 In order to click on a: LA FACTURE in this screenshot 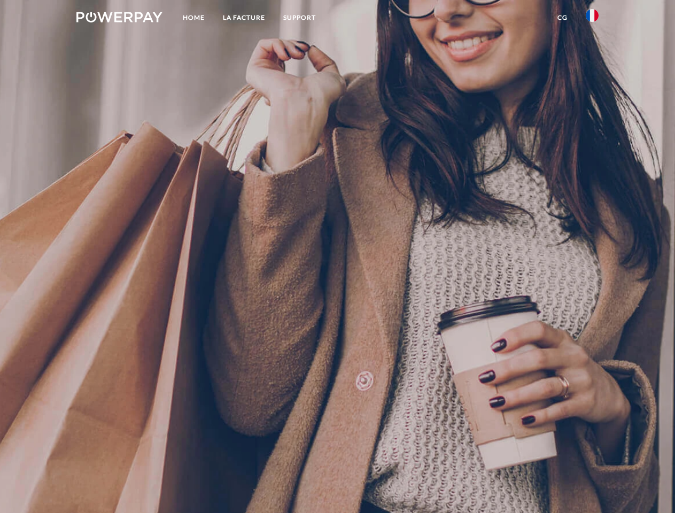, I will do `click(244, 18)`.